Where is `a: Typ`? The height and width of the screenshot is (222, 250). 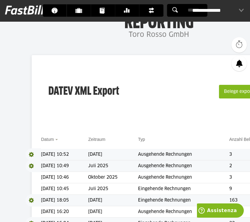
a: Typ is located at coordinates (141, 139).